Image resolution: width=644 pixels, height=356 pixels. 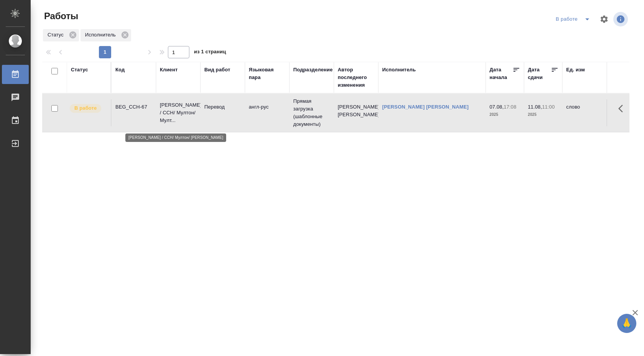 I want to click on div: Вид работ, so click(x=217, y=70).